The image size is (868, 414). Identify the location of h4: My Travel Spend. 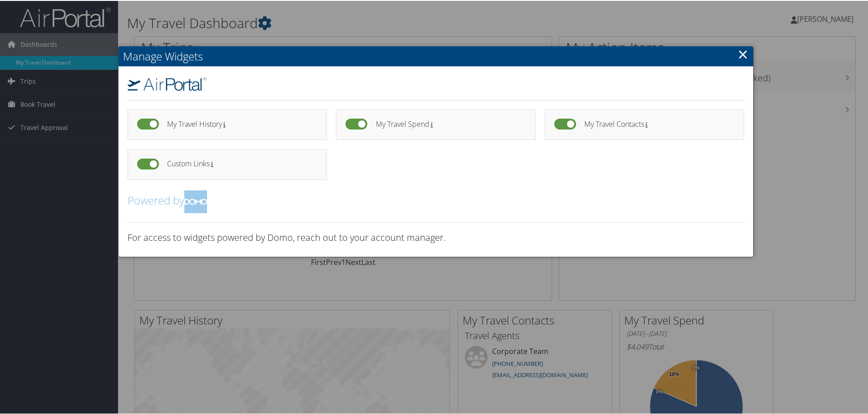
(447, 123).